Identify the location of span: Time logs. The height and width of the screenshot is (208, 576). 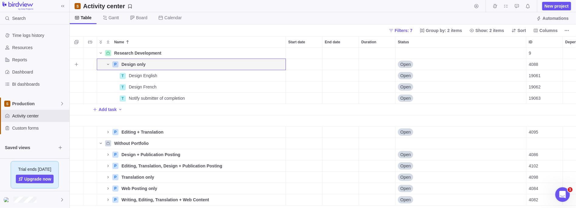
(495, 6).